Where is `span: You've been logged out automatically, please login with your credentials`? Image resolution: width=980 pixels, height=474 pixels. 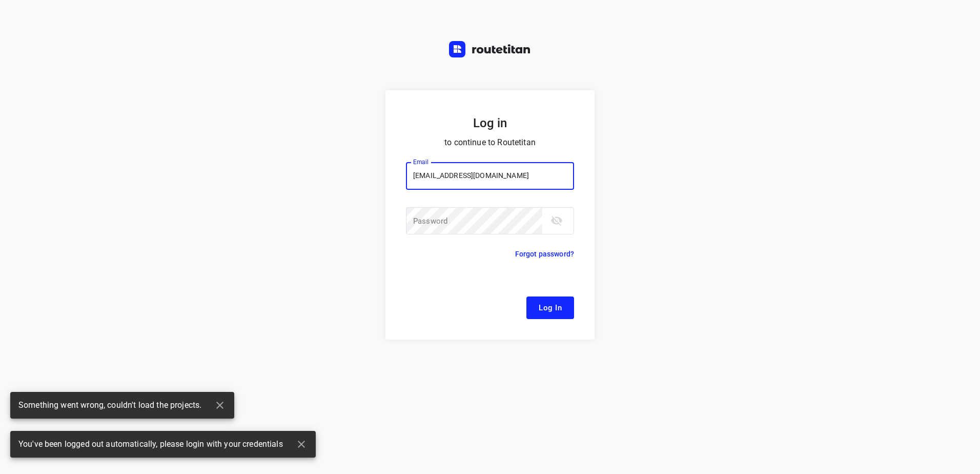 span: You've been logged out automatically, please login with your credentials is located at coordinates (151, 444).